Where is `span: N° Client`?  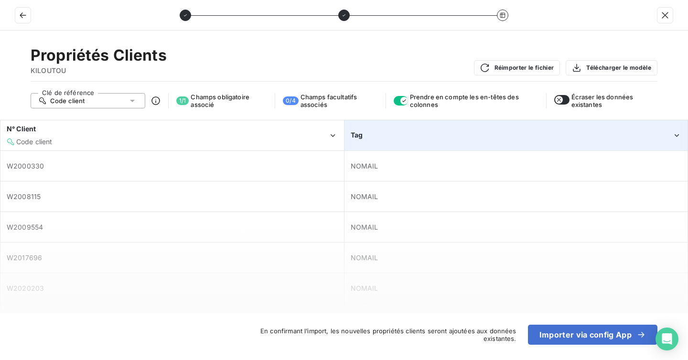 span: N° Client is located at coordinates (21, 129).